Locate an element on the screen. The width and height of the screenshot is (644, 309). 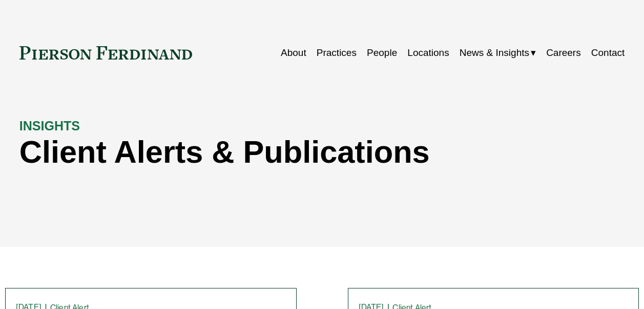
a: folder dropdown is located at coordinates (497, 53).